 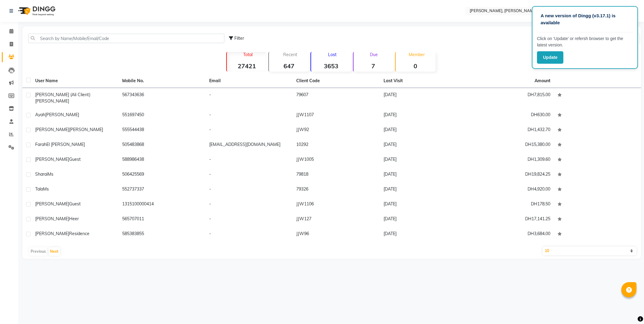 What do you see at coordinates (415, 66) in the screenshot?
I see `strong: 0` at bounding box center [415, 66].